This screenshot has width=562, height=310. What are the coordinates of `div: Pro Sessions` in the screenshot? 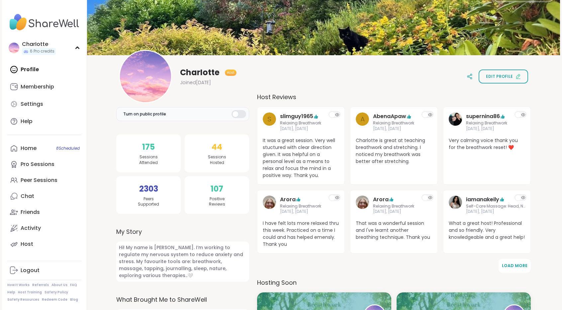 It's located at (38, 164).